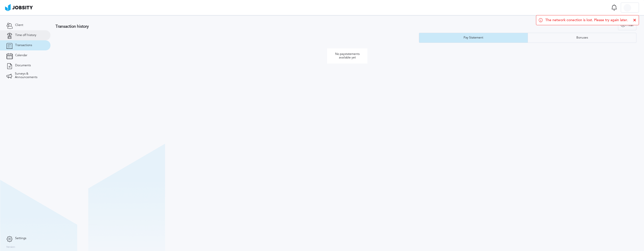 Image resolution: width=644 pixels, height=251 pixels. Describe the element at coordinates (215, 26) in the screenshot. I see `h3: Transaction history` at that location.